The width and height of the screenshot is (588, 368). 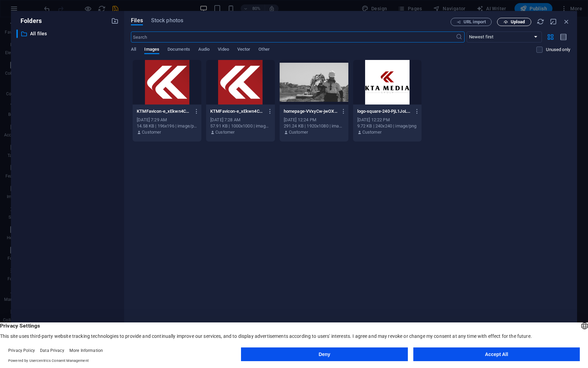 I want to click on span: Stock photos, so click(x=167, y=20).